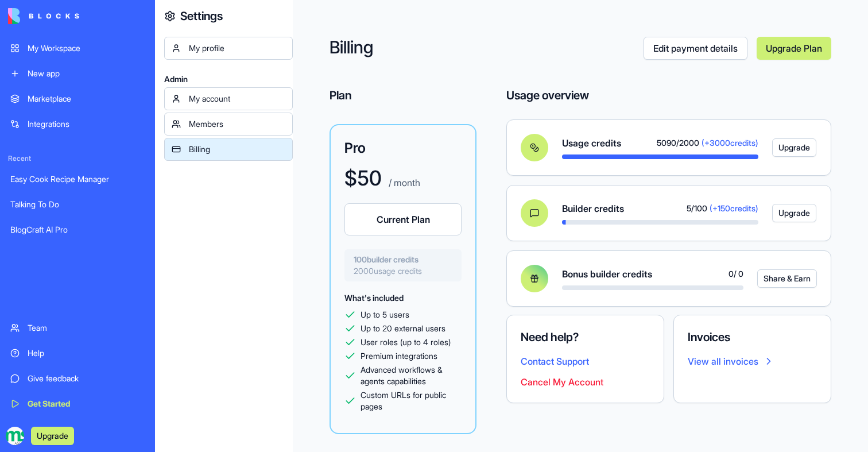 This screenshot has height=452, width=868. Describe the element at coordinates (736, 274) in the screenshot. I see `span: 0 / 0` at that location.